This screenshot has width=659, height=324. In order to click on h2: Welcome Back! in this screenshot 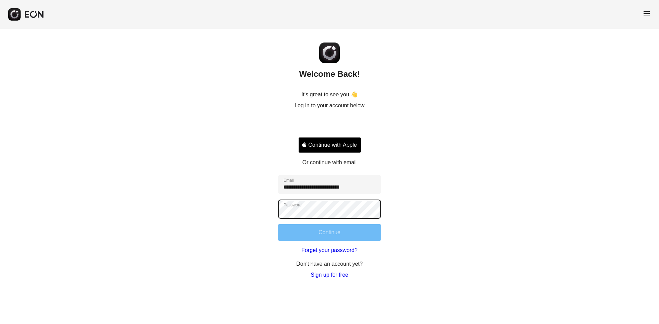, I will do `click(330, 74)`.